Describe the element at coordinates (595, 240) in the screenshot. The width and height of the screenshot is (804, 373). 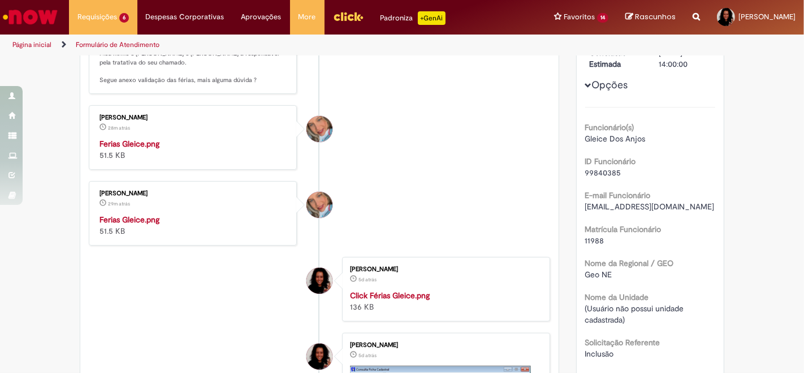
I see `span: 11988` at that location.